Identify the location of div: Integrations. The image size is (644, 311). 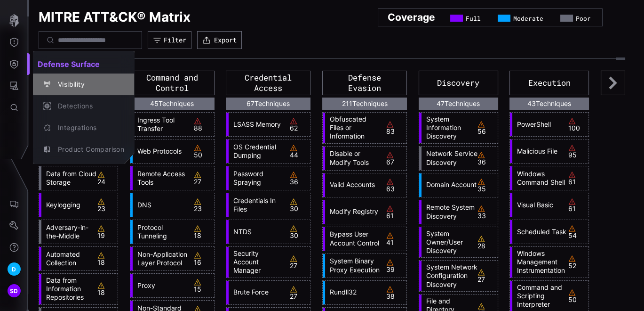
(88, 127).